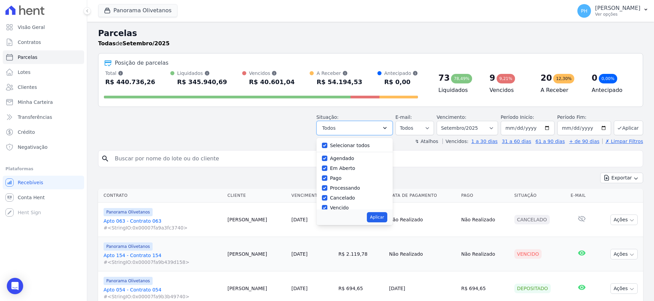  Describe the element at coordinates (30, 182) in the screenshot. I see `span: Recebíveis` at that location.